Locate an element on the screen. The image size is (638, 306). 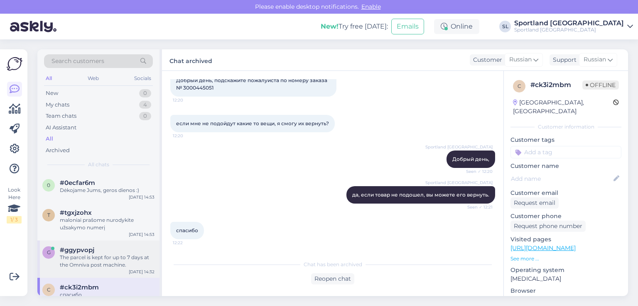
div: My chats is located at coordinates (57, 105).